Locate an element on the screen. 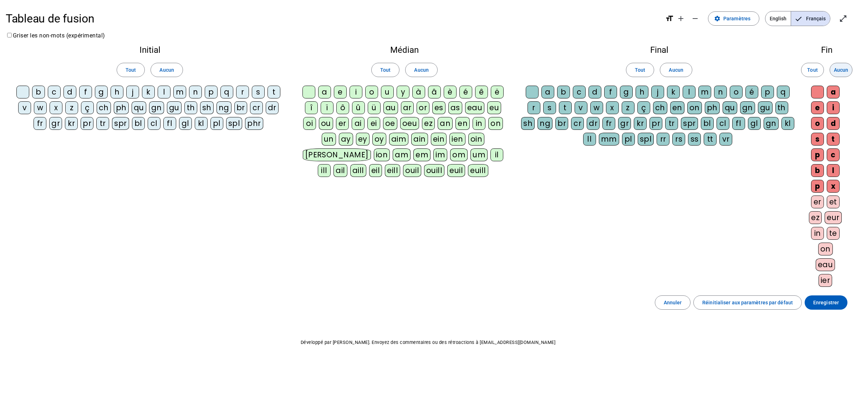 This screenshot has height=406, width=856. div: aill is located at coordinates (358, 171).